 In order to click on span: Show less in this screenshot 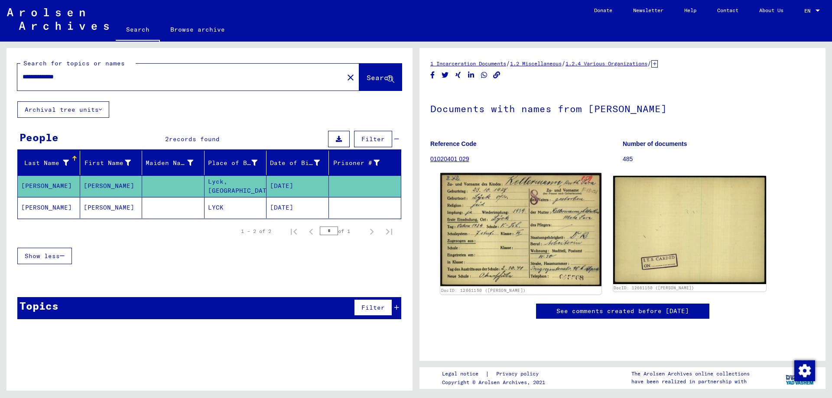, I will do `click(42, 256)`.